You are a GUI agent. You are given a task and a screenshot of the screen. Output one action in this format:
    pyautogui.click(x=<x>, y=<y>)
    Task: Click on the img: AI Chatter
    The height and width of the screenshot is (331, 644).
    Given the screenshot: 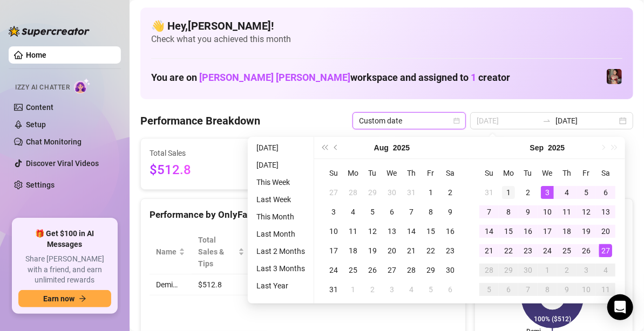 What is the action you would take?
    pyautogui.click(x=82, y=86)
    